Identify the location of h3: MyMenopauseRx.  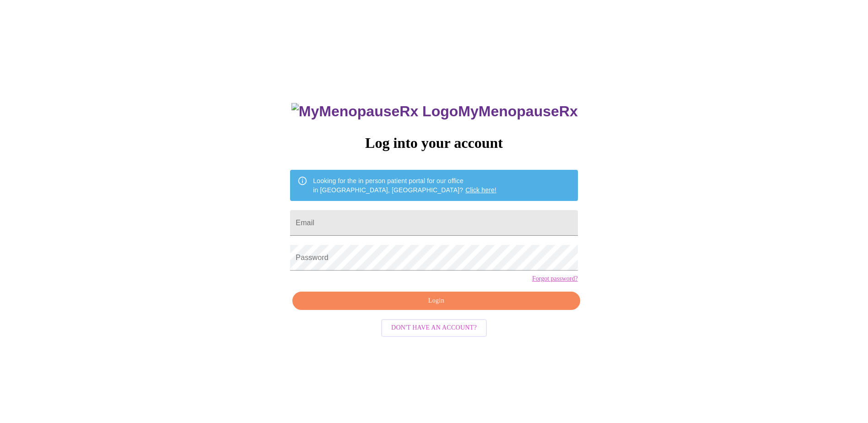
(435, 111).